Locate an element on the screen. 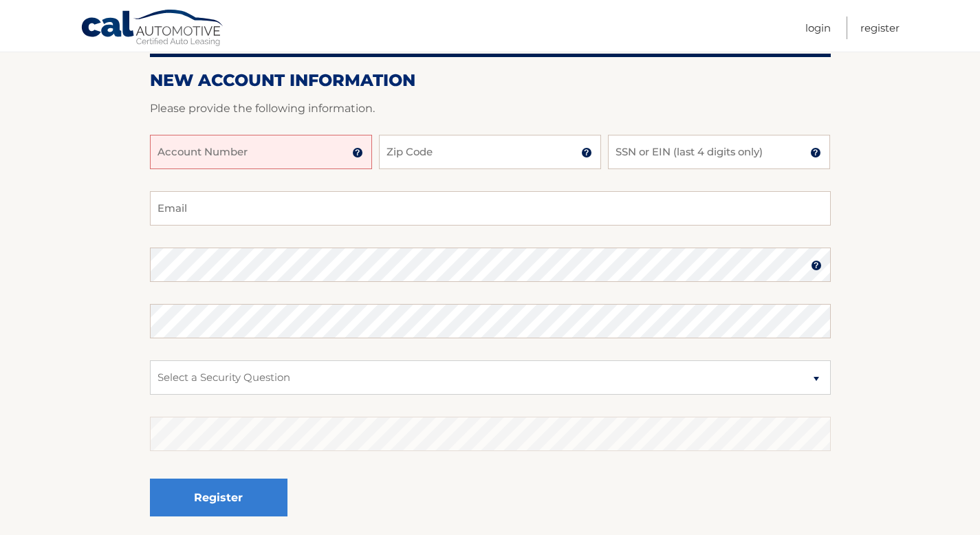 The width and height of the screenshot is (980, 535). button: Register is located at coordinates (219, 497).